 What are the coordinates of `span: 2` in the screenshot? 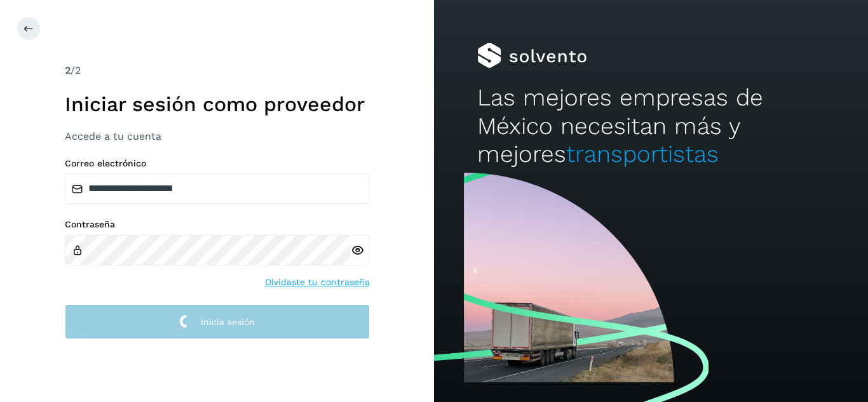 It's located at (67, 70).